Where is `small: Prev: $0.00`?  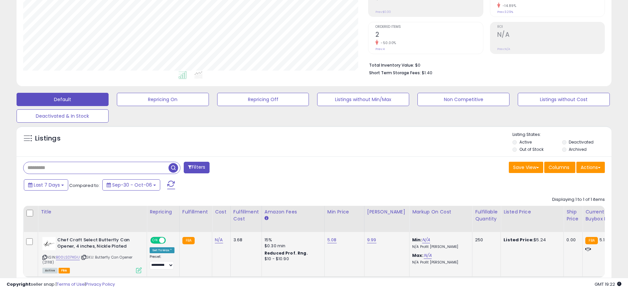
small: Prev: $0.00 is located at coordinates (383, 12).